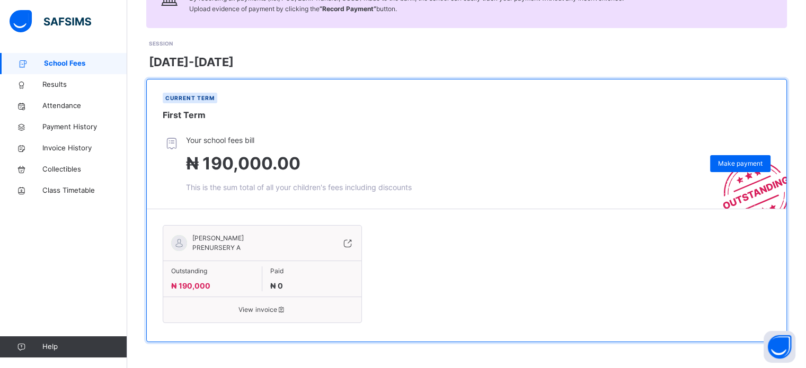 The width and height of the screenshot is (806, 368). Describe the element at coordinates (299, 140) in the screenshot. I see `span: Your school fees bill` at that location.